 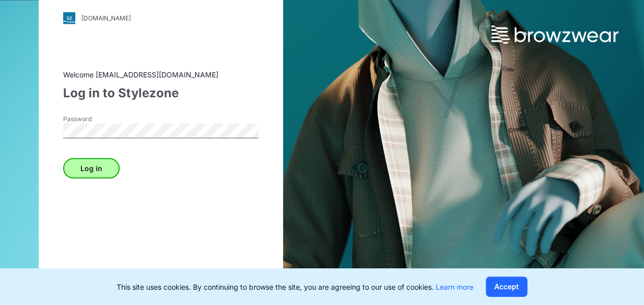 What do you see at coordinates (455, 287) in the screenshot?
I see `a: Learn more` at bounding box center [455, 287].